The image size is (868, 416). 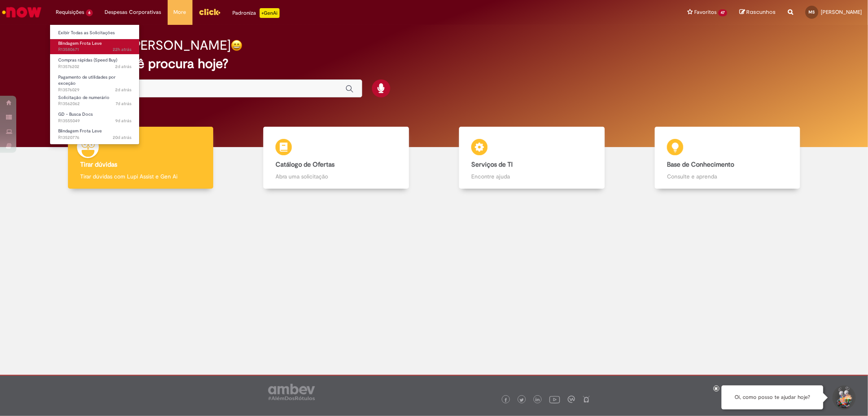 What do you see at coordinates (532, 158) in the screenshot?
I see `a: Serviços de TI Encontre ajuda` at bounding box center [532, 158].